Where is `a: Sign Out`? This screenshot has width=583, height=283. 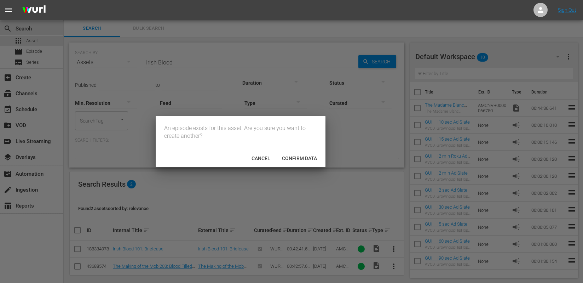
a: Sign Out is located at coordinates (567, 10).